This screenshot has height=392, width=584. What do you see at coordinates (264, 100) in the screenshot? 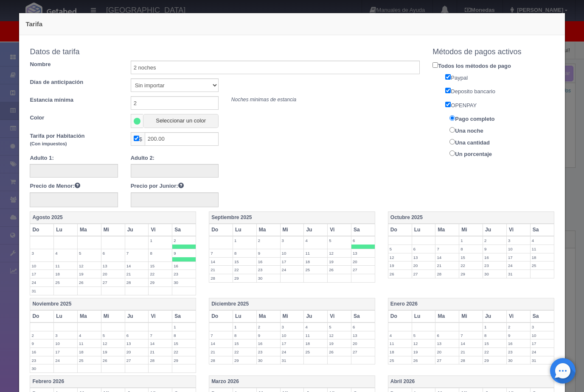
I see `i: Noches minimas de estancia` at bounding box center [264, 100].